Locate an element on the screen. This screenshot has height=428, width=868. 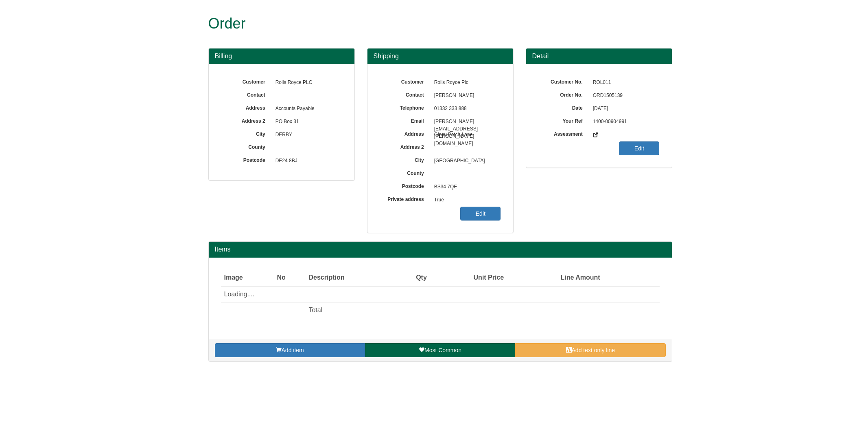
label: Date is located at coordinates (564, 106).